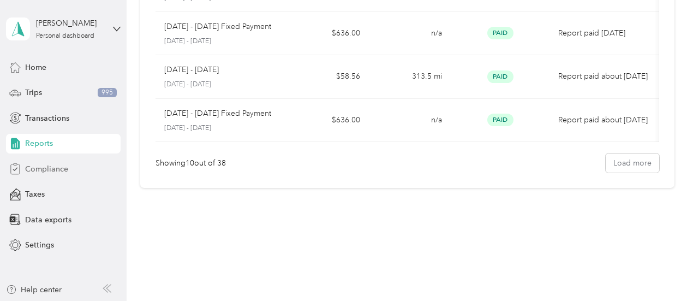 This screenshot has width=693, height=301. What do you see at coordinates (39, 143) in the screenshot?
I see `span: Reports` at bounding box center [39, 143].